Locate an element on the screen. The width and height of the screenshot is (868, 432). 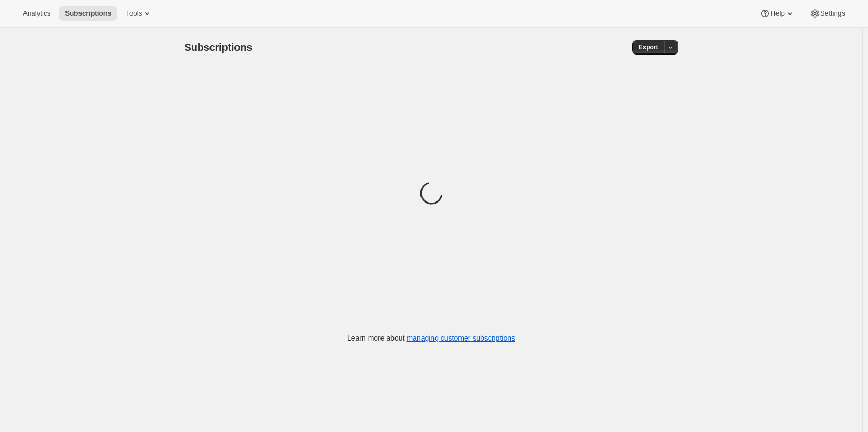
button: Tools is located at coordinates (139, 13).